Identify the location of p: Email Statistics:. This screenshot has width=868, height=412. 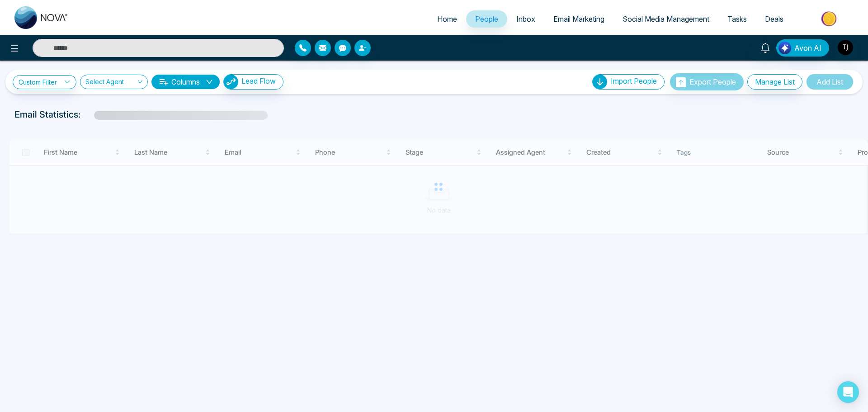
(48, 115).